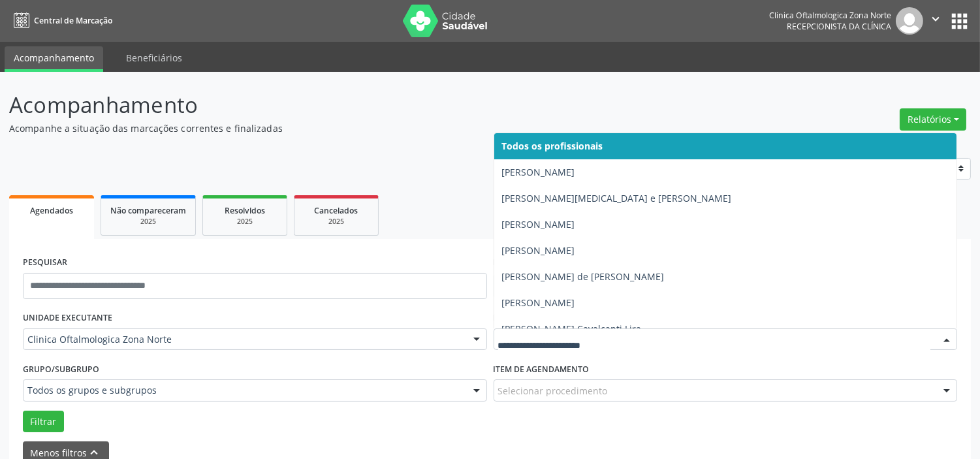 Image resolution: width=980 pixels, height=459 pixels. What do you see at coordinates (73, 20) in the screenshot?
I see `span: Central de Marcação` at bounding box center [73, 20].